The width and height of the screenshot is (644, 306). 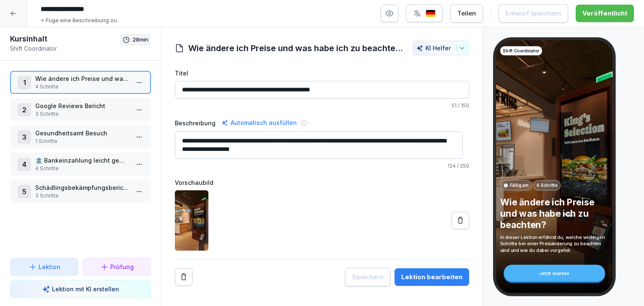 What do you see at coordinates (24, 83) in the screenshot?
I see `div: 1` at bounding box center [24, 83].